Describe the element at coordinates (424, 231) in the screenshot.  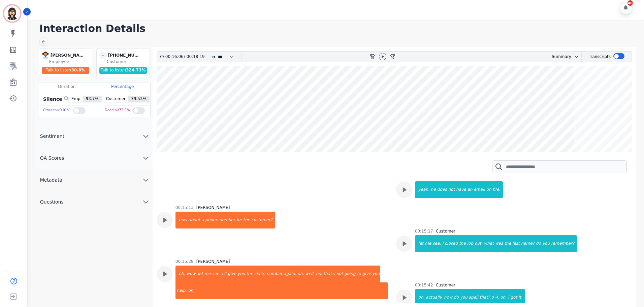
I see `div: 00:15:17` at that location.